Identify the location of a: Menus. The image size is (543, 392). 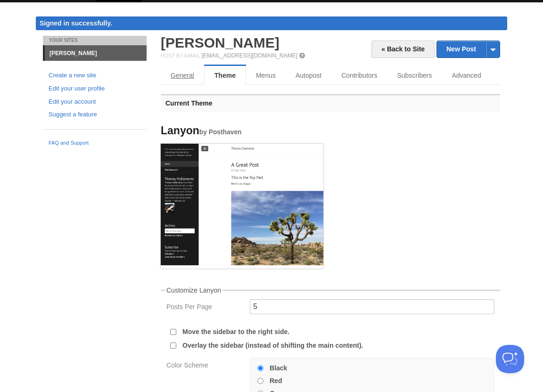
(266, 76).